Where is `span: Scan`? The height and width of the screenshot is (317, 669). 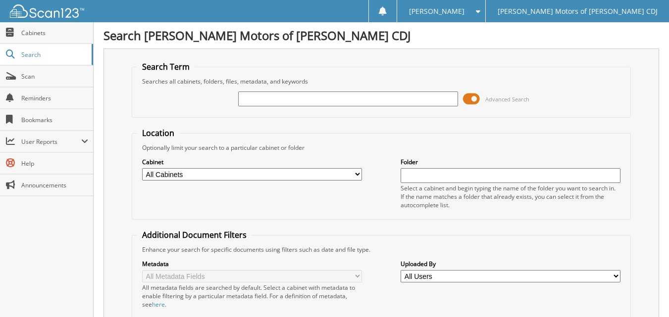
span: Scan is located at coordinates (54, 76).